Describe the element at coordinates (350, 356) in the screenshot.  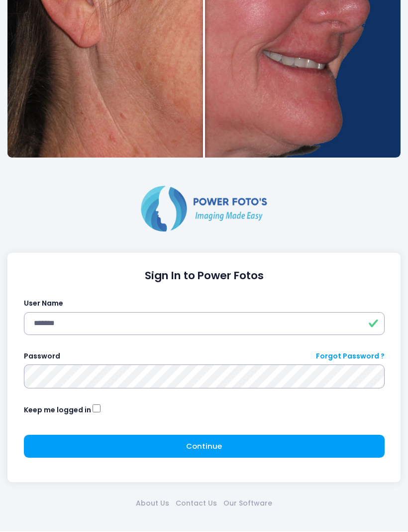
I see `a: Forgot Password ?` at that location.